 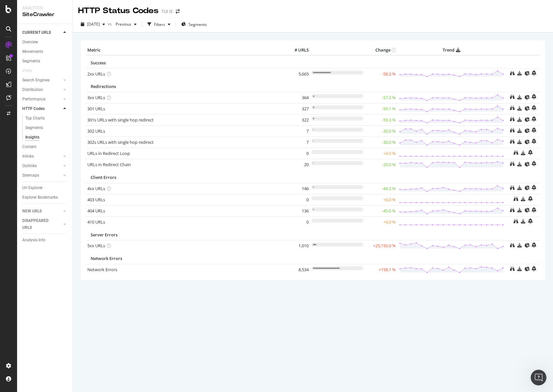 What do you see at coordinates (28, 156) in the screenshot?
I see `div: Inlinks` at bounding box center [28, 156].